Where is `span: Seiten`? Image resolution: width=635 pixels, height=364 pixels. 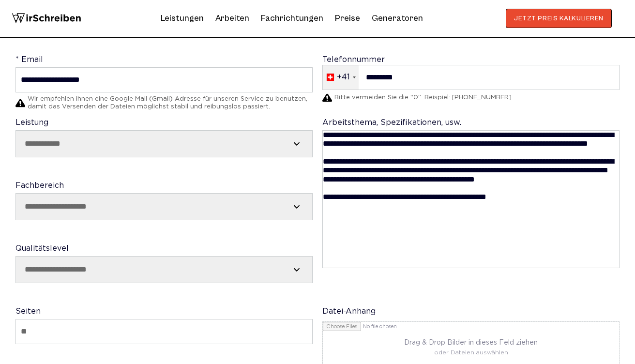 span: Seiten is located at coordinates (28, 311).